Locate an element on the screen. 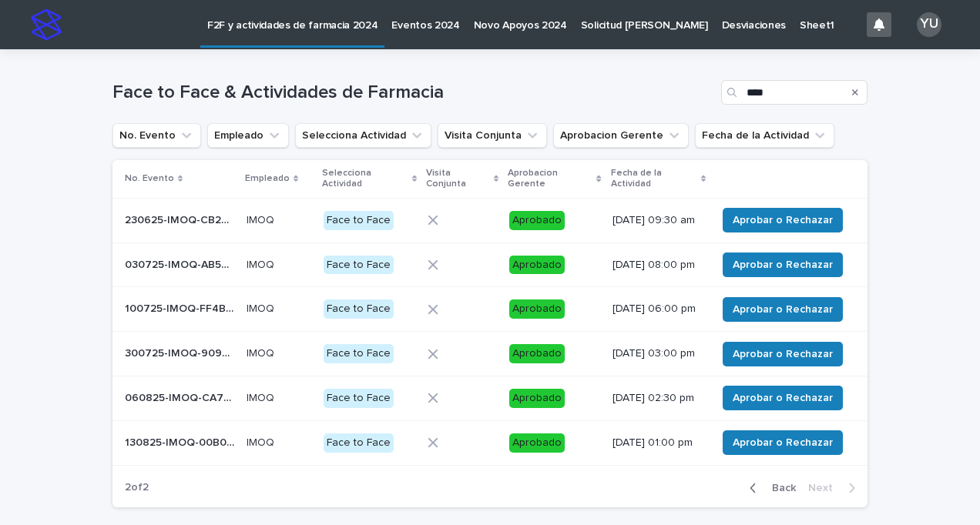 The image size is (980, 525). button: Selecciona Actividad is located at coordinates (363, 136).